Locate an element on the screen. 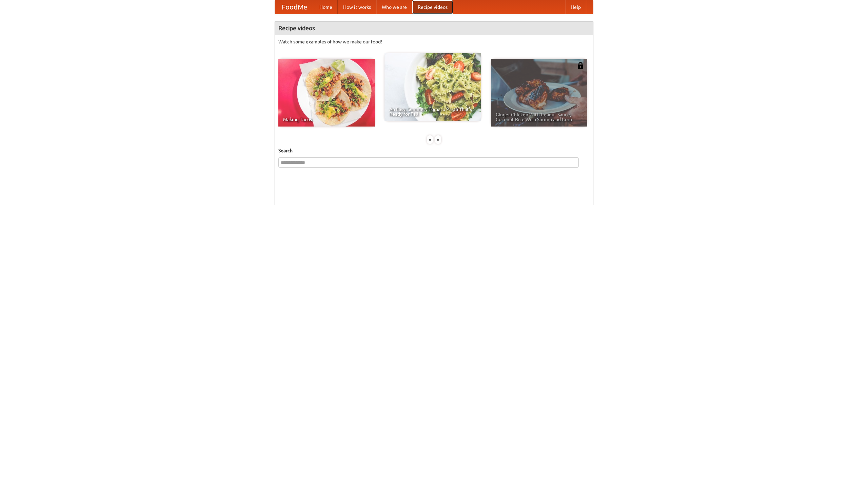 Image resolution: width=868 pixels, height=480 pixels. a: Who we are is located at coordinates (394, 7).